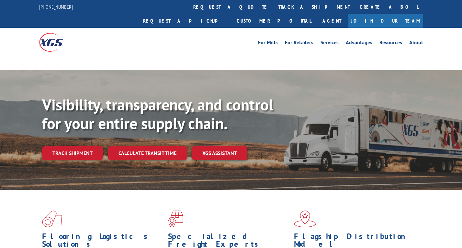 This screenshot has width=462, height=248. I want to click on a: Advantages, so click(359, 44).